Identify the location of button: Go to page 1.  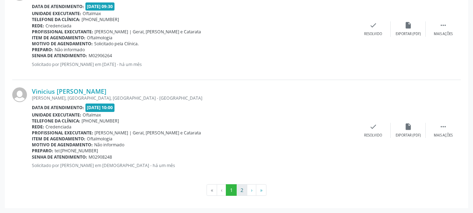
(231, 190).